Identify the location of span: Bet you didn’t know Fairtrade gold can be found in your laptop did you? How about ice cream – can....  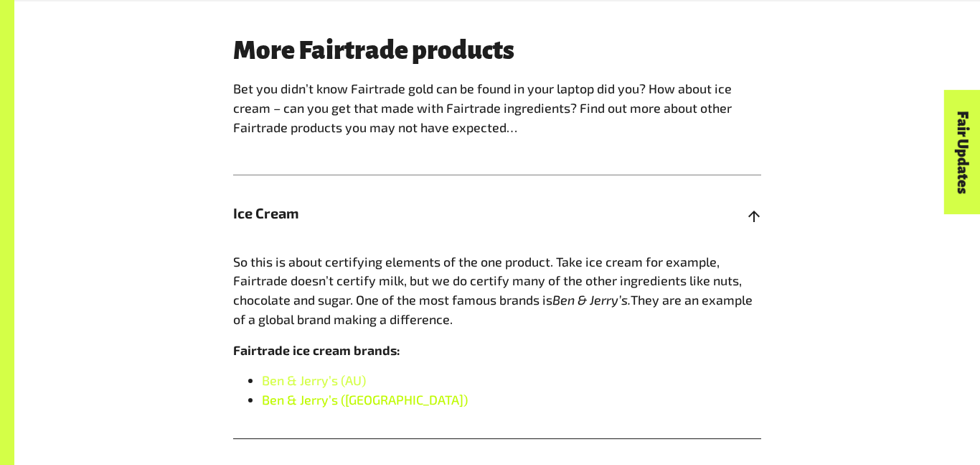
(482, 107).